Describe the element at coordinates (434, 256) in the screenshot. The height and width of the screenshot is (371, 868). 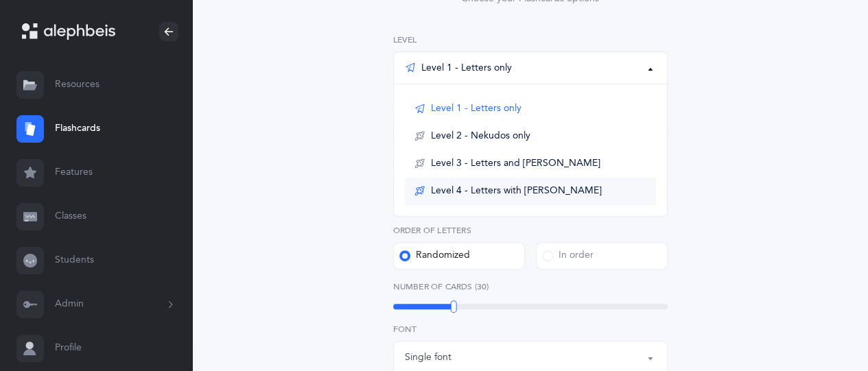
I see `div: Randomized` at that location.